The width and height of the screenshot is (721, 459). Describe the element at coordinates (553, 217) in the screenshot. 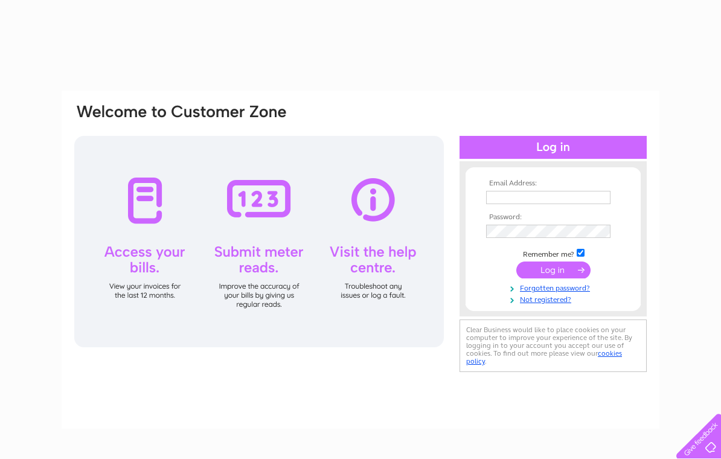

I see `th: Password:` at that location.